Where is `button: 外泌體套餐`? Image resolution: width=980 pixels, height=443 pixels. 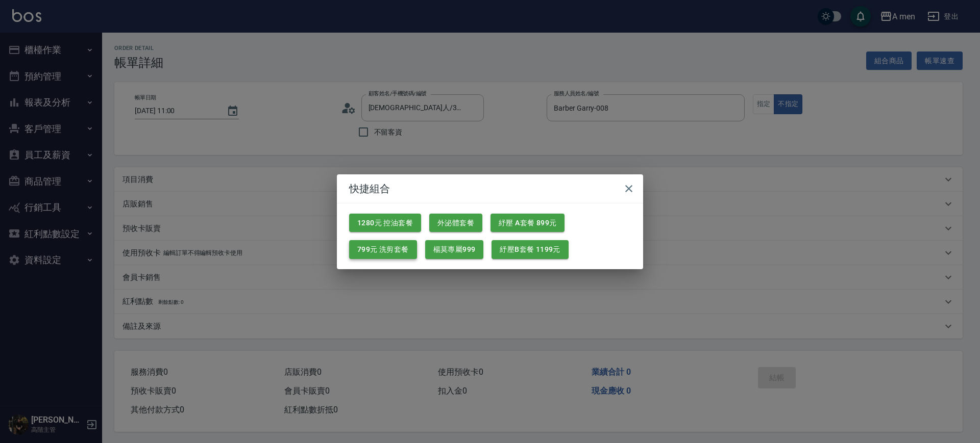 button: 外泌體套餐 is located at coordinates (456, 223).